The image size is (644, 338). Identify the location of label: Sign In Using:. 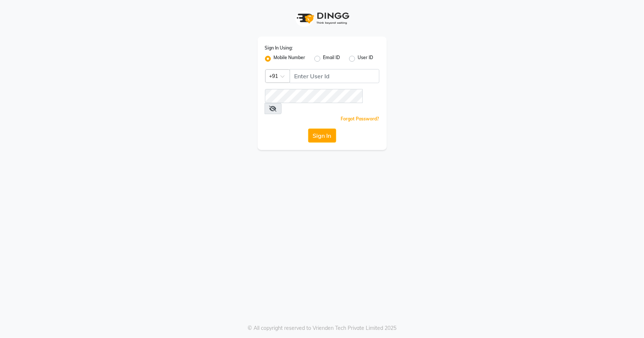
(279, 48).